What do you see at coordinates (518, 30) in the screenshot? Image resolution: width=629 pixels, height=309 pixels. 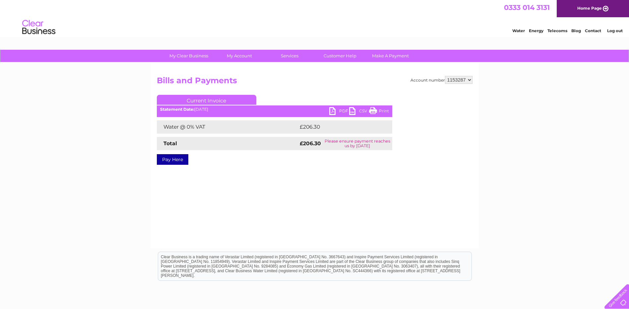 I see `a: Water` at bounding box center [518, 30].